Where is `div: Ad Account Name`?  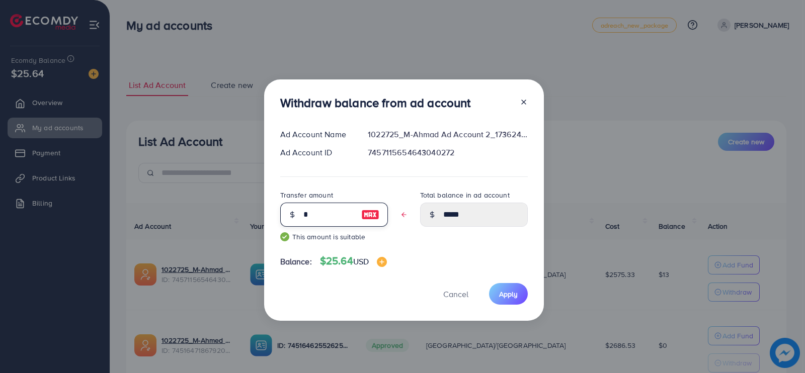
div: Ad Account Name is located at coordinates (316, 134).